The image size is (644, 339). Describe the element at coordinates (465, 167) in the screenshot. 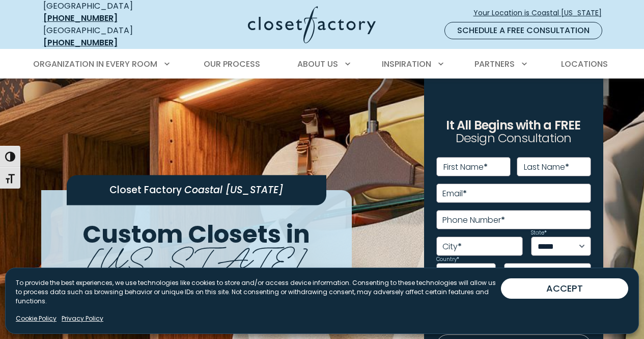

I see `label: First Name` at that location.